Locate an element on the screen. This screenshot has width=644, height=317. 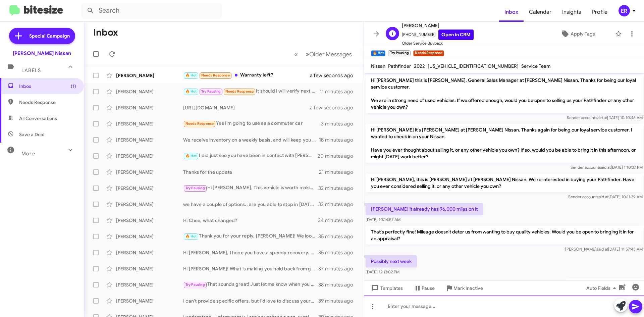
div: It should I will verify next week is located at coordinates (251, 92).